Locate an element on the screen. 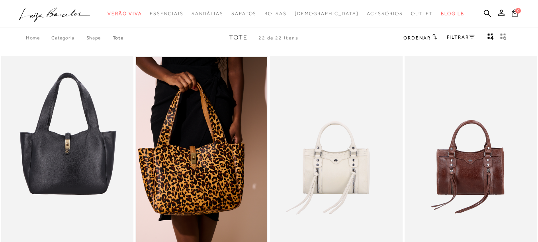 The image size is (538, 242). span: Tote is located at coordinates (238, 37).